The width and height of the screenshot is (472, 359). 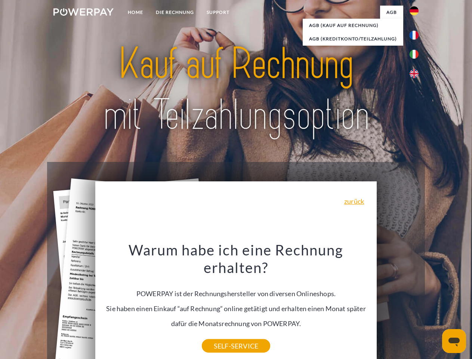 I want to click on a: SELF-SERVICE, so click(x=236, y=346).